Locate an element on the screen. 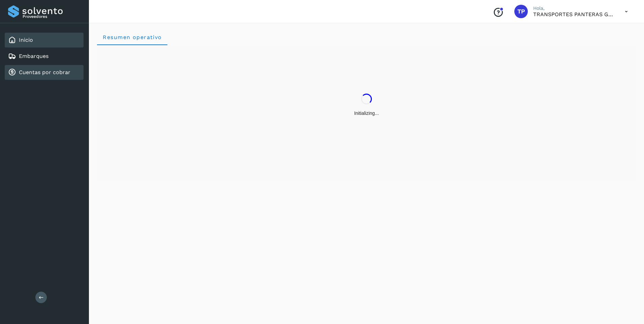  p: TRANSPORTES PANTERAS GAPO S.A. DE C.V. is located at coordinates (574, 14).